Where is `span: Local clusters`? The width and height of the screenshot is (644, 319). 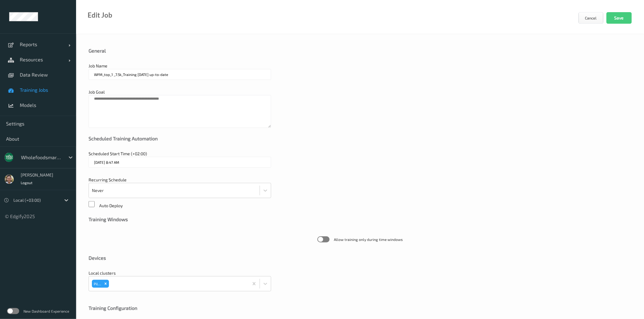 span: Local clusters is located at coordinates (102, 273).